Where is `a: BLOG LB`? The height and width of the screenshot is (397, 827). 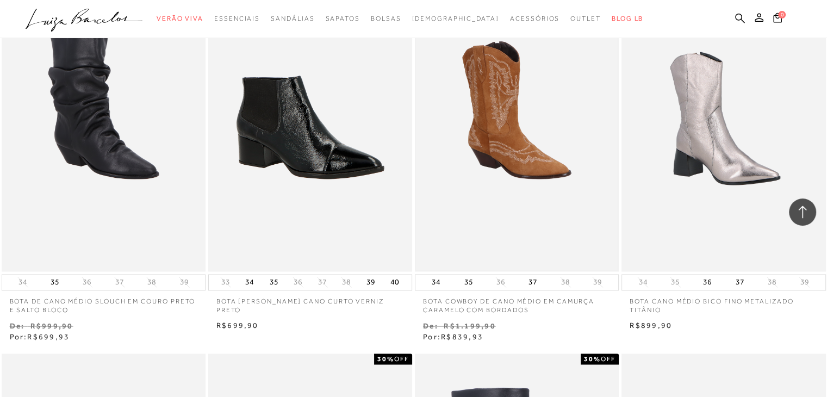 a: BLOG LB is located at coordinates (628, 18).